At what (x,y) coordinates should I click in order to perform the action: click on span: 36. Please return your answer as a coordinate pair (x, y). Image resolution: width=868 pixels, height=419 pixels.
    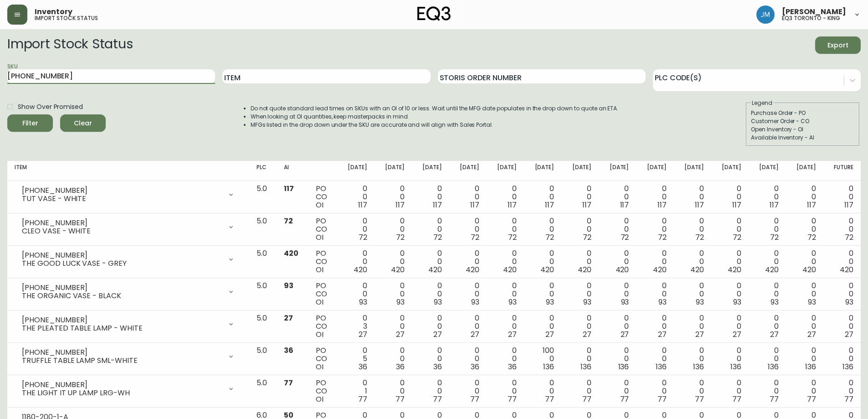
    Looking at the image, I should click on (512, 366).